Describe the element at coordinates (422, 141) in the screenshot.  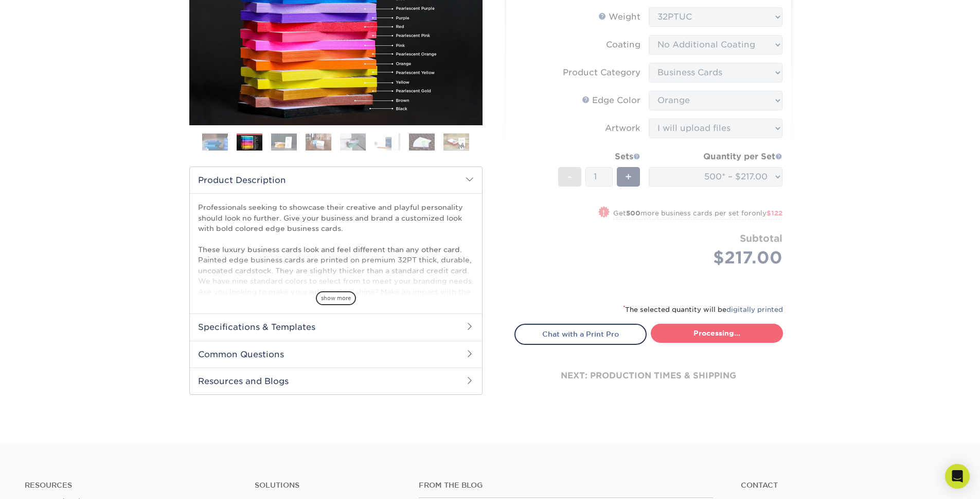
I see `img: Business Cards 07` at that location.